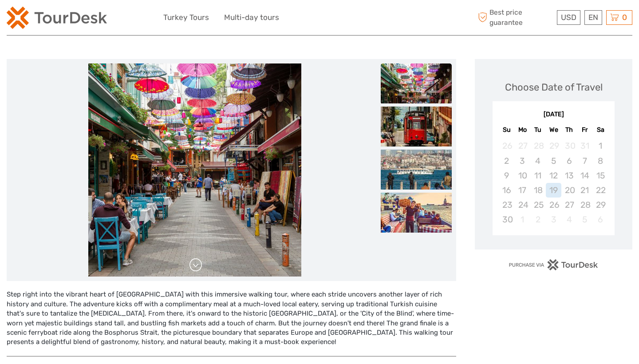 This screenshot has height=364, width=639. Describe the element at coordinates (584, 190) in the screenshot. I see `div: Not available Friday, November 21st, 2025` at that location.